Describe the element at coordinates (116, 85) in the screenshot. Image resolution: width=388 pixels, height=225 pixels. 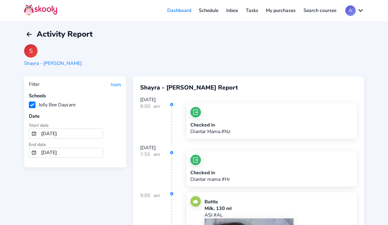
I see `button: Apply` at that location.